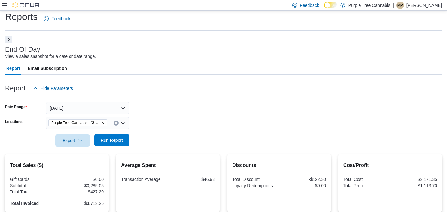 The height and width of the screenshot is (212, 447). I want to click on span: Run Report, so click(112, 140).